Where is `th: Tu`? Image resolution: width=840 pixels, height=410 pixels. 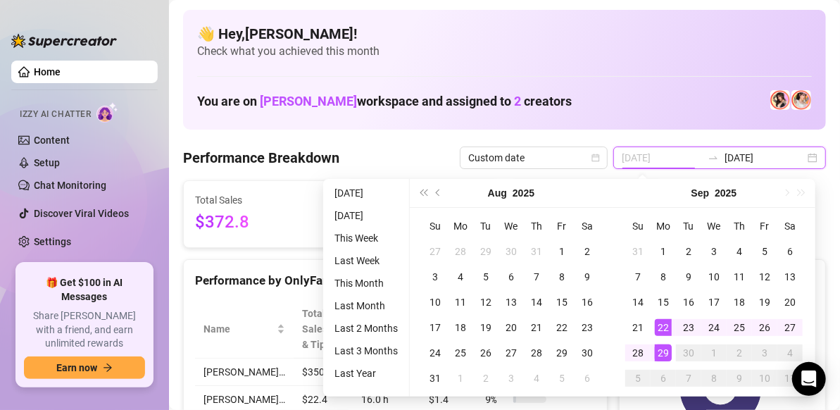
th: Tu is located at coordinates (486, 226).